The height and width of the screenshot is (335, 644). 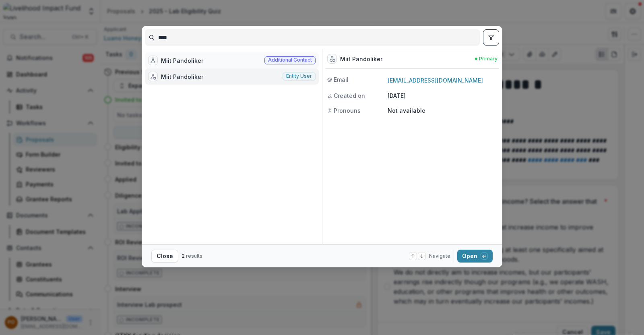 What do you see at coordinates (475, 256) in the screenshot?
I see `button: Open` at bounding box center [475, 256].